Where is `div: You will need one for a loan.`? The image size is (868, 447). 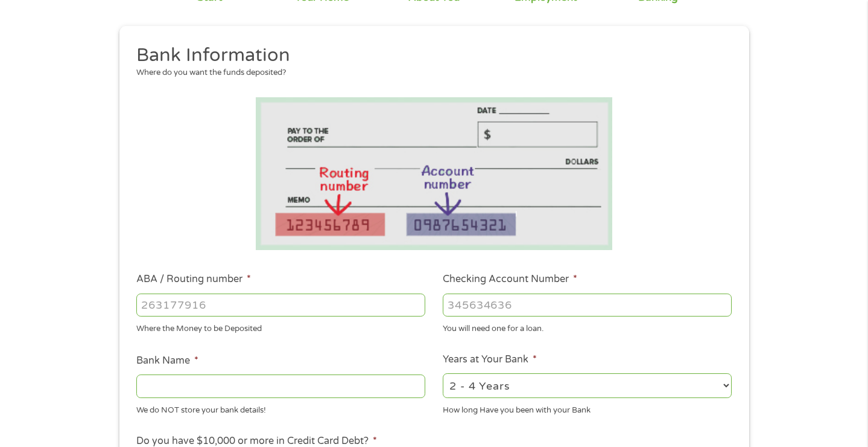 div: You will need one for a loan. is located at coordinates (587, 326).